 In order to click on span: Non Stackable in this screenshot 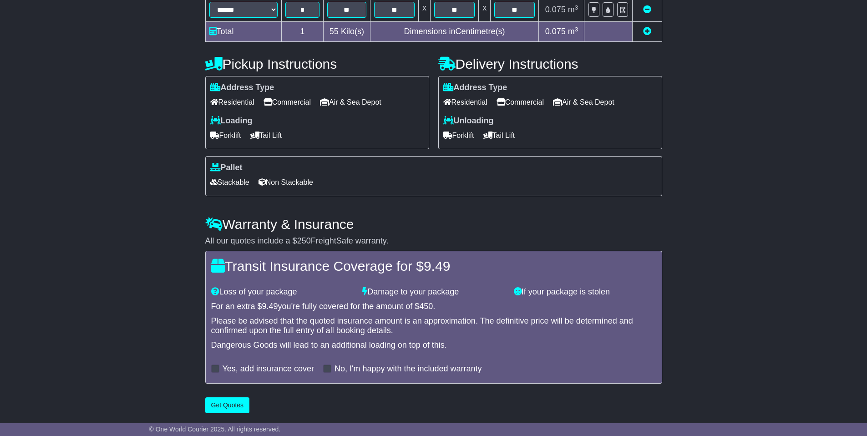, I will do `click(286, 182)`.